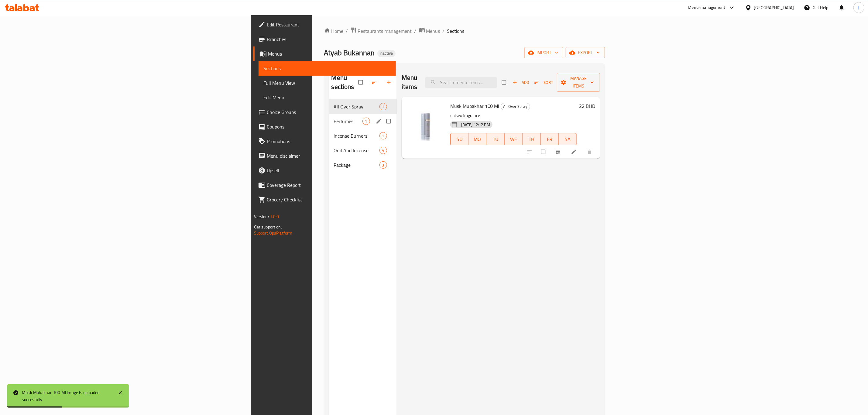 Image resolution: width=868 pixels, height=415 pixels. What do you see at coordinates (348, 121) in the screenshot?
I see `span: Perfumes` at bounding box center [348, 121].